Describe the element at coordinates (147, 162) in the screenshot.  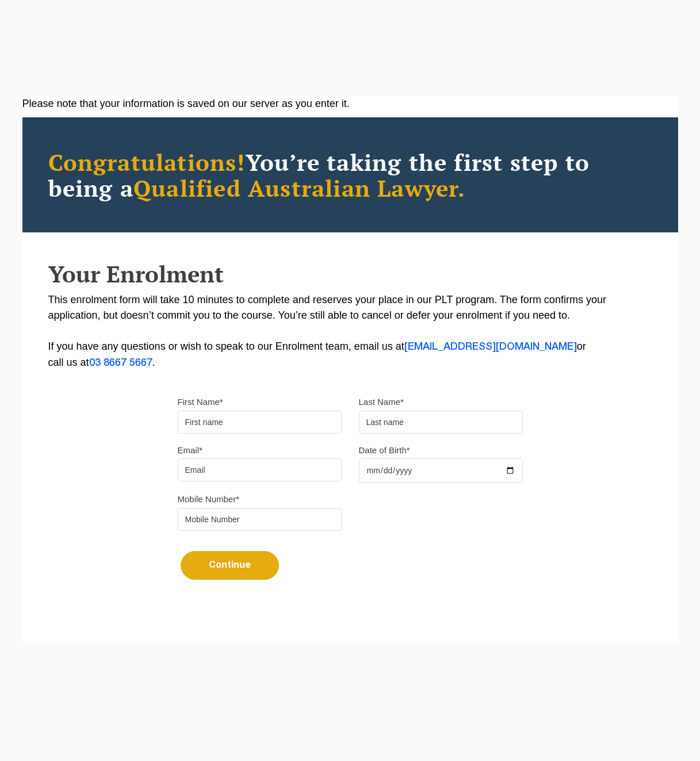
I see `span: Congratulations!` at that location.